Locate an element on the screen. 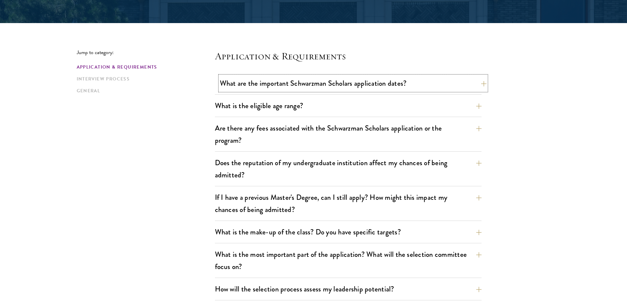 Image resolution: width=627 pixels, height=303 pixels. button: What is the make-up of the class? Do you have specific targets? is located at coordinates (348, 231).